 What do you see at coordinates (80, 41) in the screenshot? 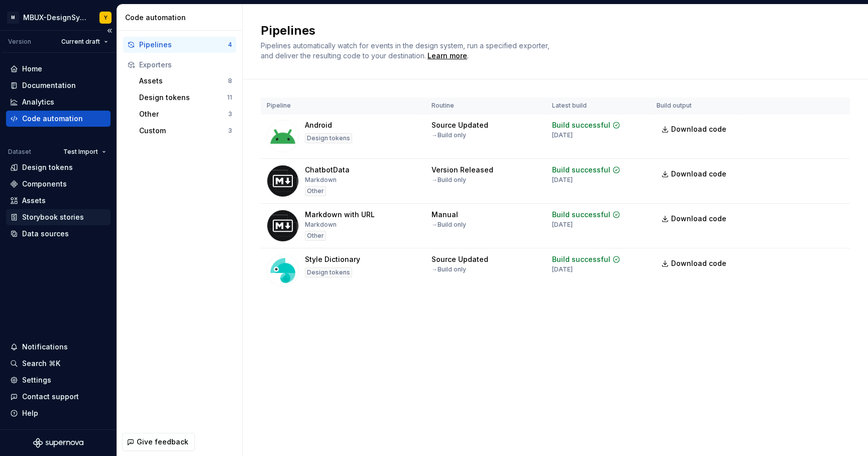
I see `span: Current draft` at bounding box center [80, 41].